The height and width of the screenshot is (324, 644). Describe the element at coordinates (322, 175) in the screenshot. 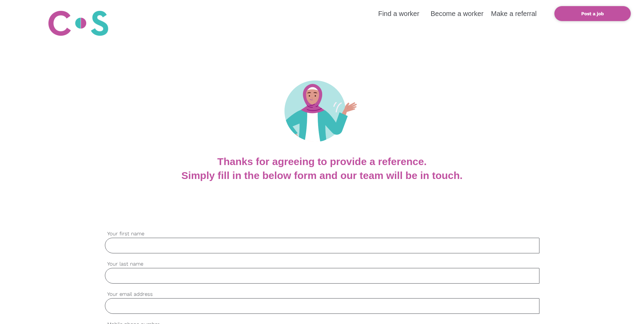

I see `b: Simply fill in the below form and our team will be in touch.` at that location.